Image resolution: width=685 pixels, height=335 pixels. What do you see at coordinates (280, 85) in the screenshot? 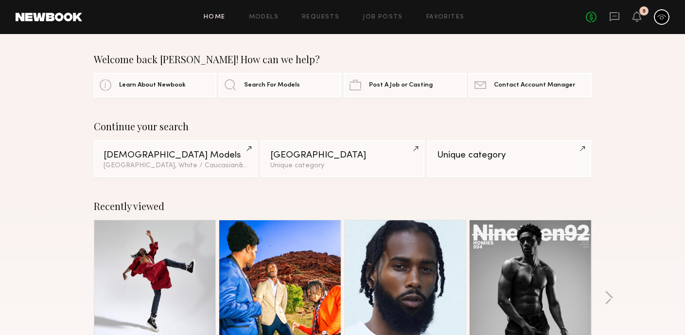
I see `a: Search For Models` at bounding box center [280, 85].